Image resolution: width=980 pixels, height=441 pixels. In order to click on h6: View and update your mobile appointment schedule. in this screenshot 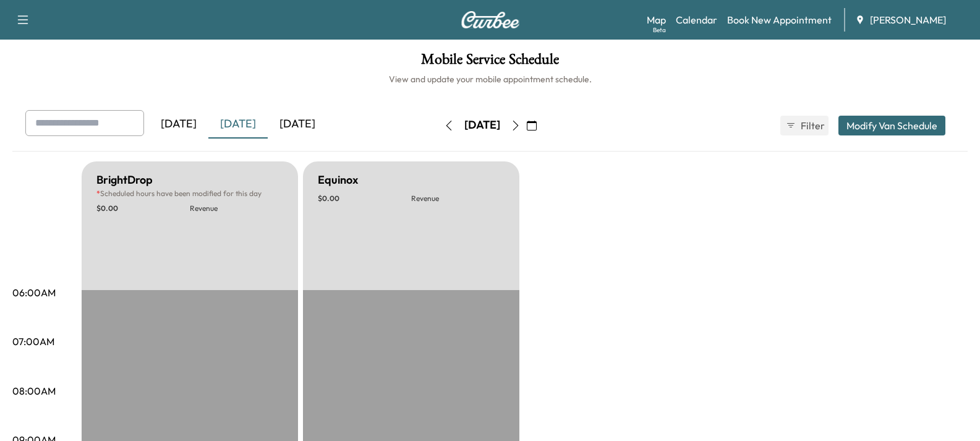, I will do `click(490, 79)`.